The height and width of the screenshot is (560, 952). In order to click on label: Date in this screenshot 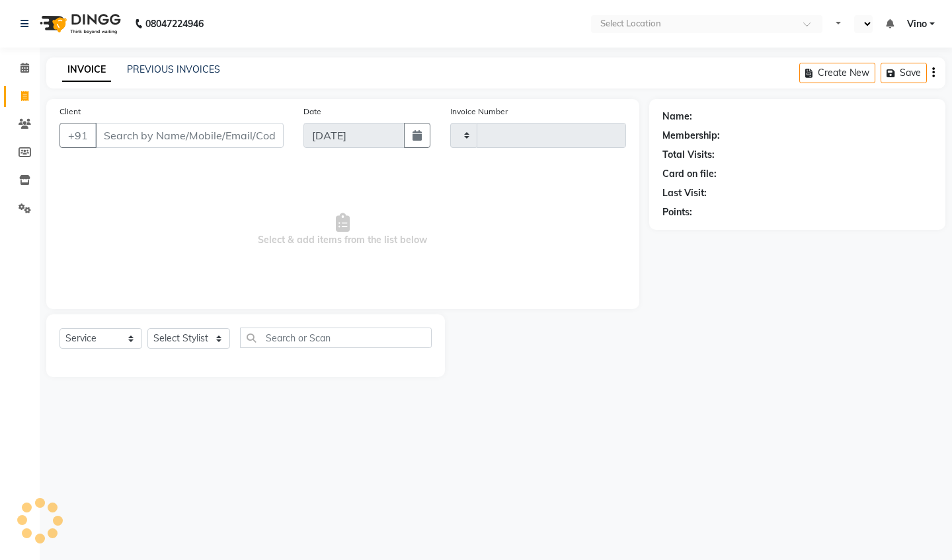, I will do `click(312, 112)`.